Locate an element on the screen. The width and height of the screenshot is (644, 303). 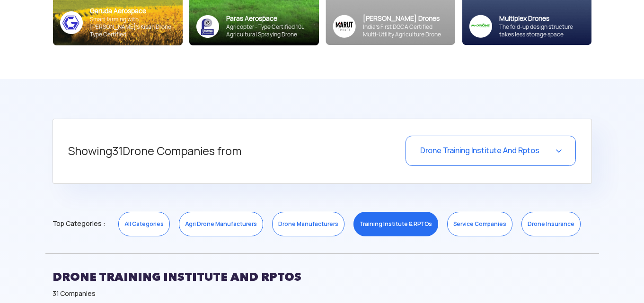
a: Service Companies is located at coordinates (479, 224).